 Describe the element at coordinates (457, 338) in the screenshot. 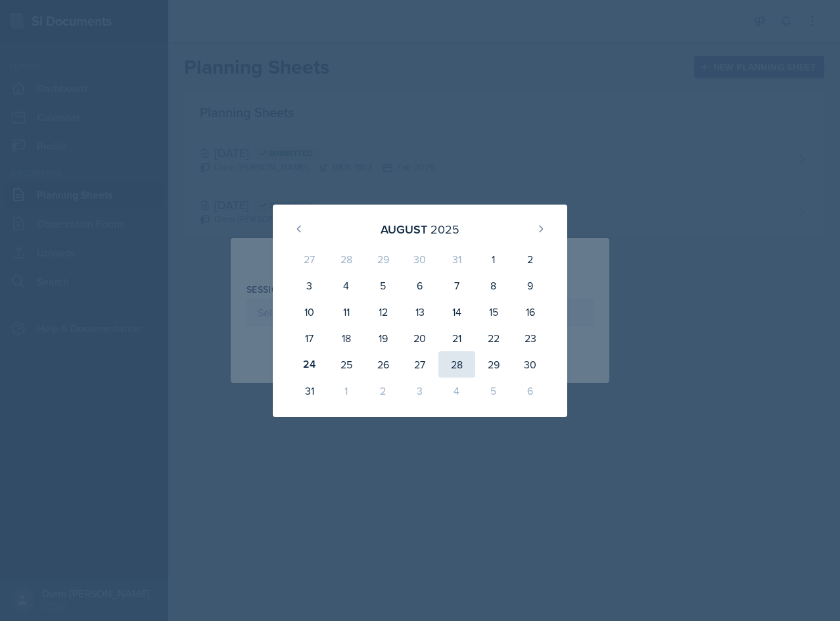

I see `div: 21` at that location.